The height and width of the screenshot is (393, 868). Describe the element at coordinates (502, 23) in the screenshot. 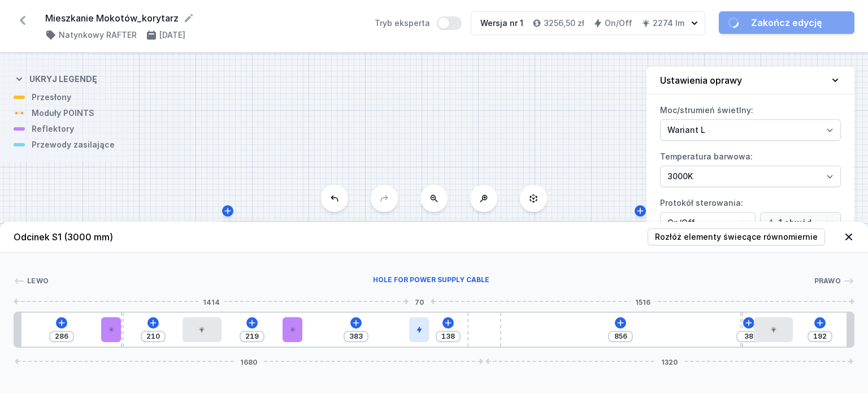

I see `div: Wersja nr 1` at that location.